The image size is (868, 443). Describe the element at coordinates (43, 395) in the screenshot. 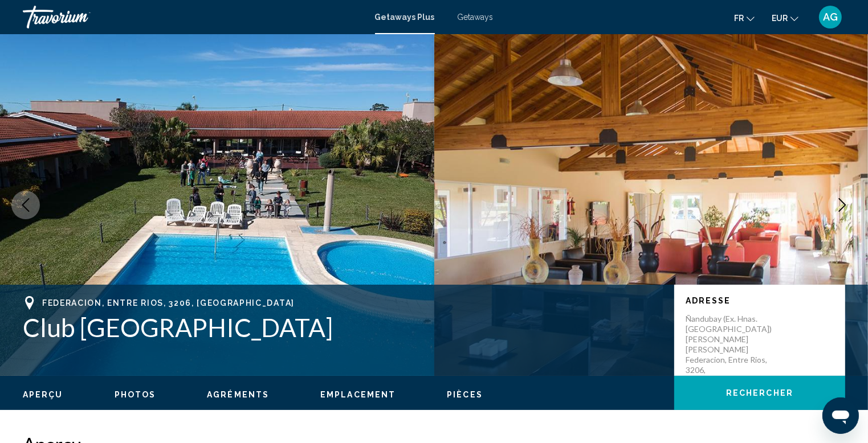

I see `button: Aperçu` at that location.